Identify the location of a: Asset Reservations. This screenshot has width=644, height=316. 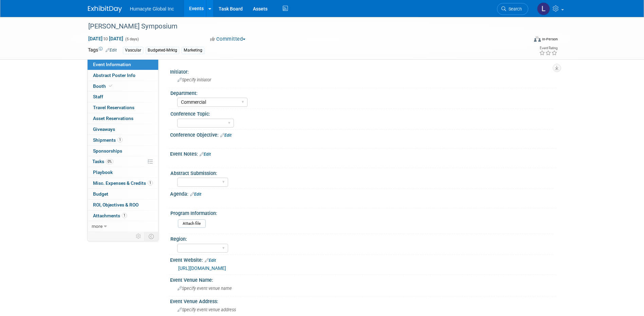
(123, 118).